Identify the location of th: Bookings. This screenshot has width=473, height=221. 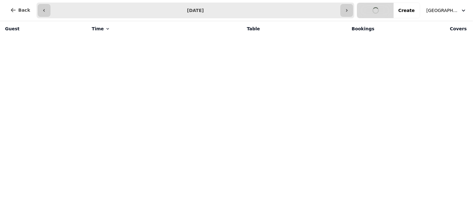
(321, 29).